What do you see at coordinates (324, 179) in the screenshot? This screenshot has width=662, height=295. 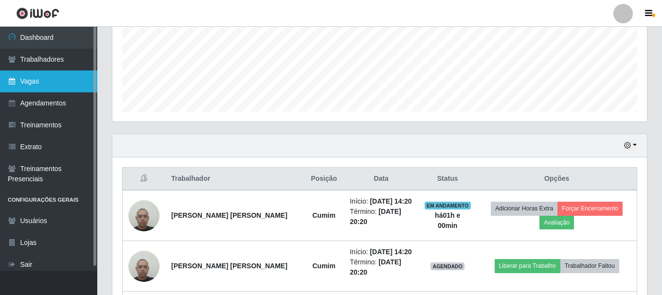 I see `th: Posição` at bounding box center [324, 179].